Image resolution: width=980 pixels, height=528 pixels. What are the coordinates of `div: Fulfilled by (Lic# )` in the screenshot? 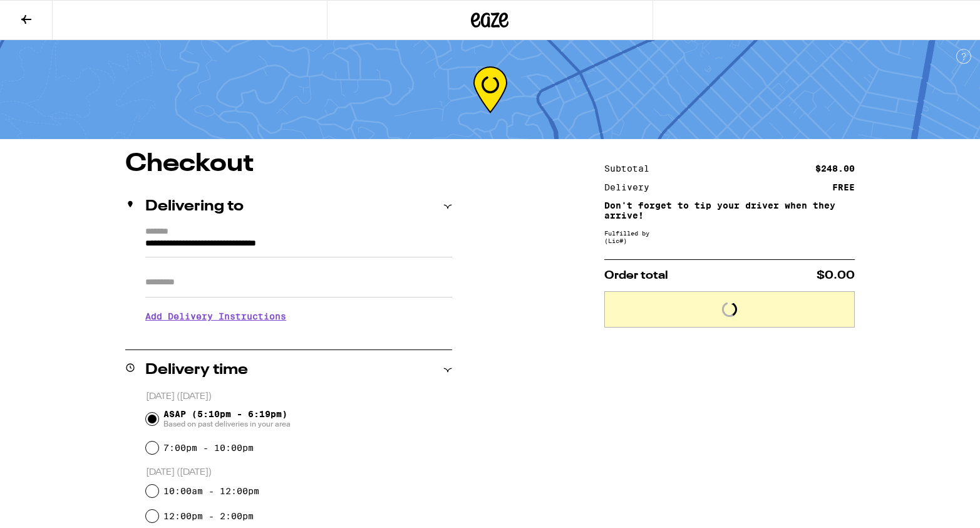 It's located at (729, 237).